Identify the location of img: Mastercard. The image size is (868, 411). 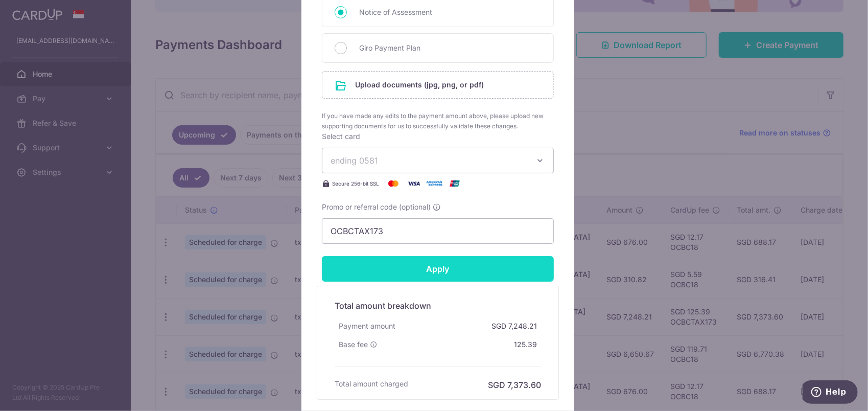
(393, 184).